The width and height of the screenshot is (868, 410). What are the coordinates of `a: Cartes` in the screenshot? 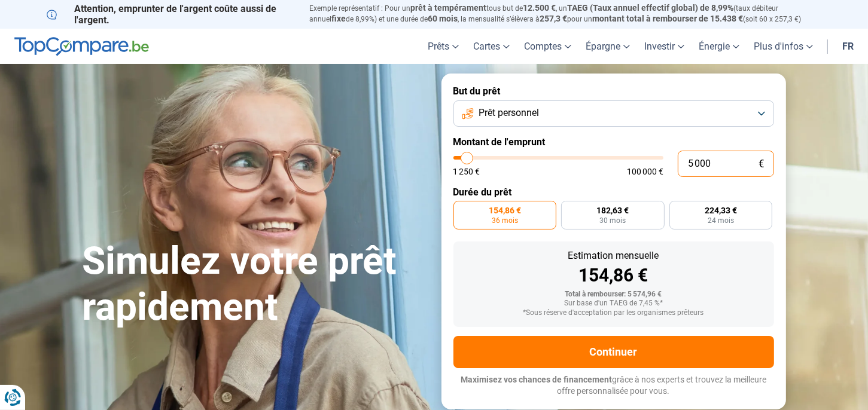 It's located at (491, 46).